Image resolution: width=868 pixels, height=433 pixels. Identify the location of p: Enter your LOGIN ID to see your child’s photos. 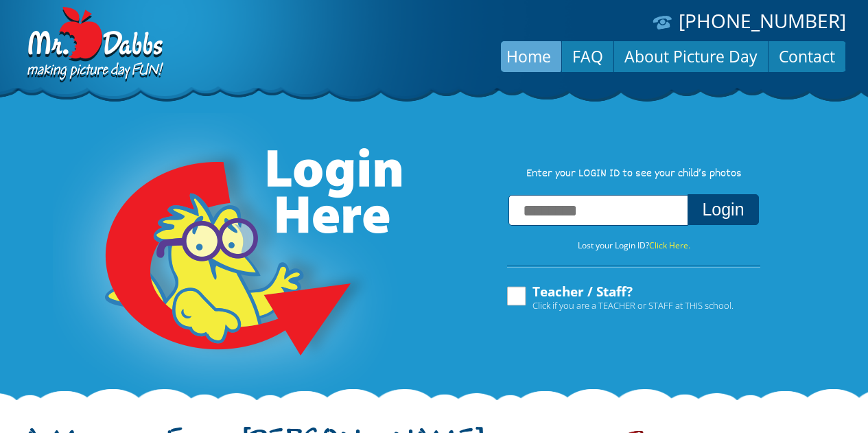
(634, 174).